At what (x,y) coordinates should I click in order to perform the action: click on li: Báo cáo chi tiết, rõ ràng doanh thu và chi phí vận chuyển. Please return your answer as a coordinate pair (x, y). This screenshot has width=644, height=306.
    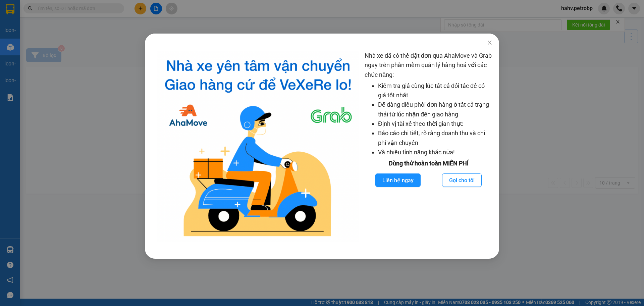
    Looking at the image, I should click on (435, 138).